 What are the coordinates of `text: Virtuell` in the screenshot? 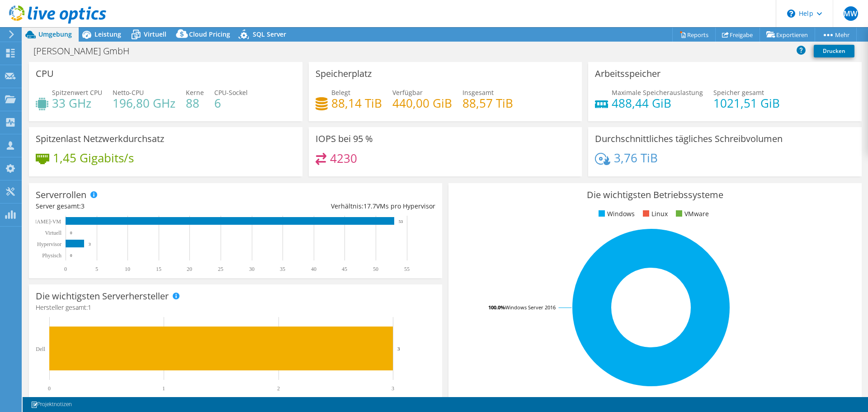 It's located at (53, 233).